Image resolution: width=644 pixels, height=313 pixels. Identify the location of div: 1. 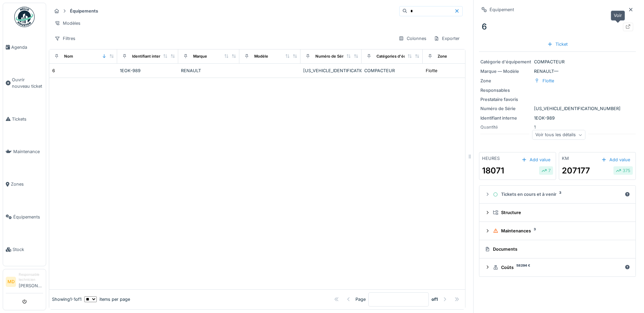
(557, 128).